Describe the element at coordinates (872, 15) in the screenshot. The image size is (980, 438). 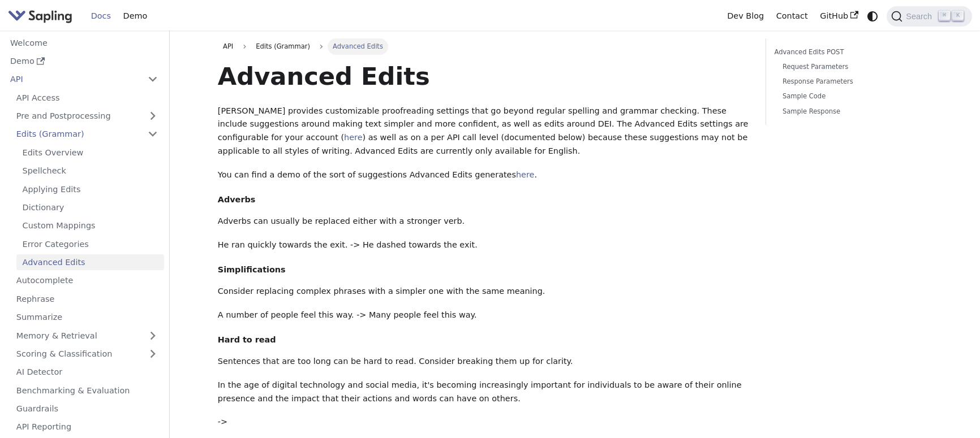
I see `button: Switch between dark and light mode (currently system mode)` at that location.